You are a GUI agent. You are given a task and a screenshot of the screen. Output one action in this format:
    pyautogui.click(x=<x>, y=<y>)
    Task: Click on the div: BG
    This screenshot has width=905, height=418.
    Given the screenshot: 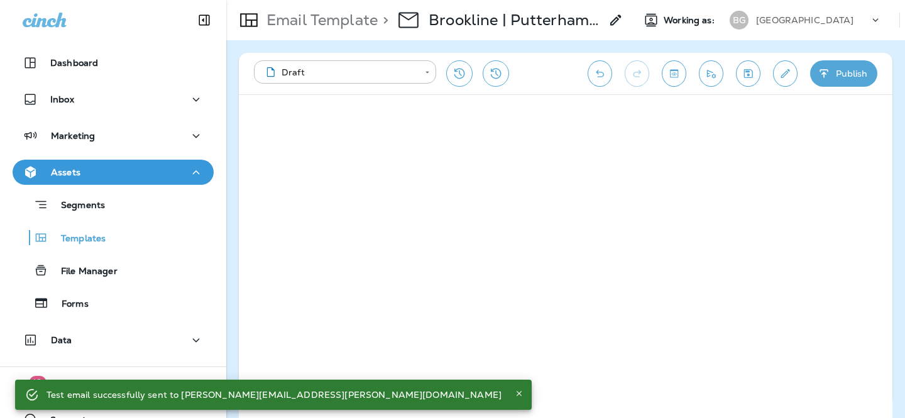 What is the action you would take?
    pyautogui.click(x=739, y=20)
    